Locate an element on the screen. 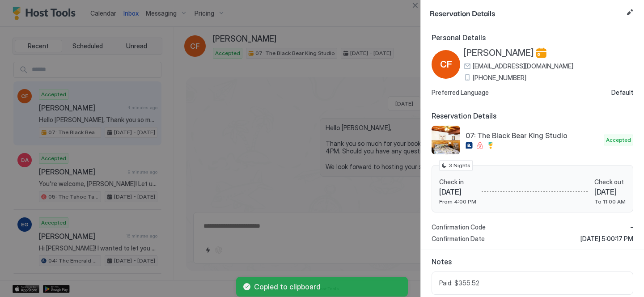 This screenshot has height=297, width=644. span: Notes is located at coordinates (532, 262).